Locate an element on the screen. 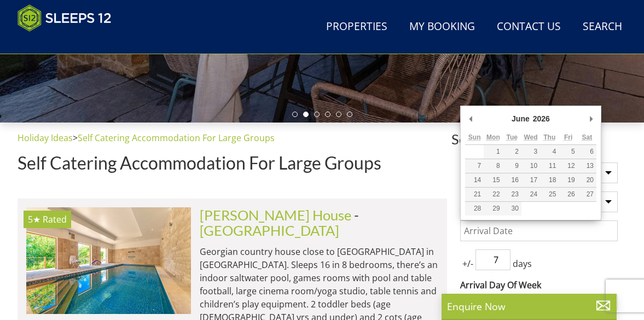 The width and height of the screenshot is (644, 320). a: Self Catering Accommodation For Large Groups is located at coordinates (176, 138).